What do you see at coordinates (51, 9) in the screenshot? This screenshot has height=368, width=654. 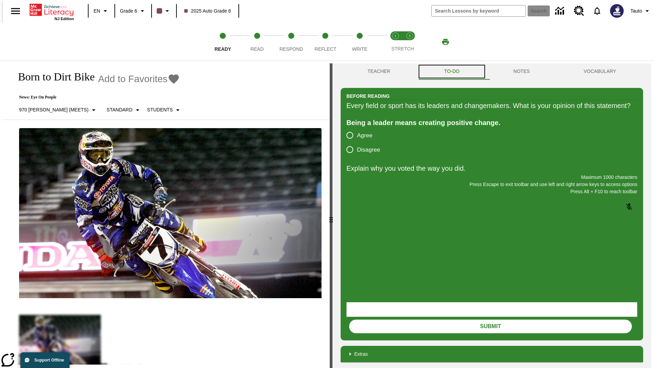 I see `body: Explain why you voted the way you did. Maximum 1000 characters Press Alt + F10 to reach toolbar P...` at bounding box center [51, 9].